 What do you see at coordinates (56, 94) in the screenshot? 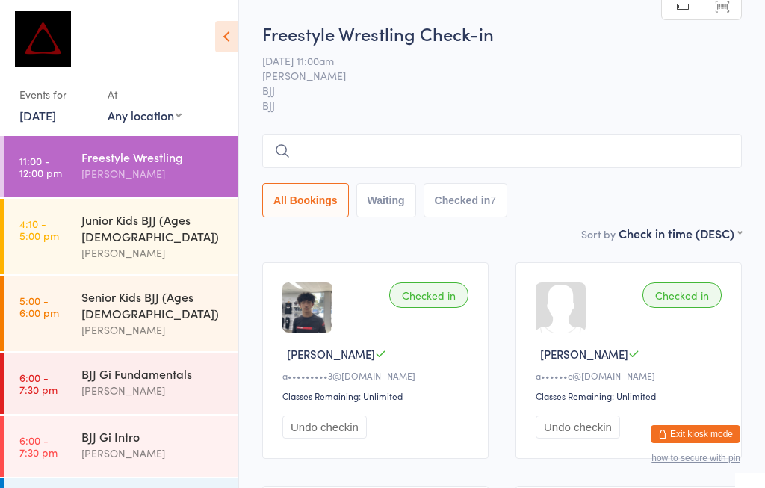
I see `div: Events for` at bounding box center [56, 94].